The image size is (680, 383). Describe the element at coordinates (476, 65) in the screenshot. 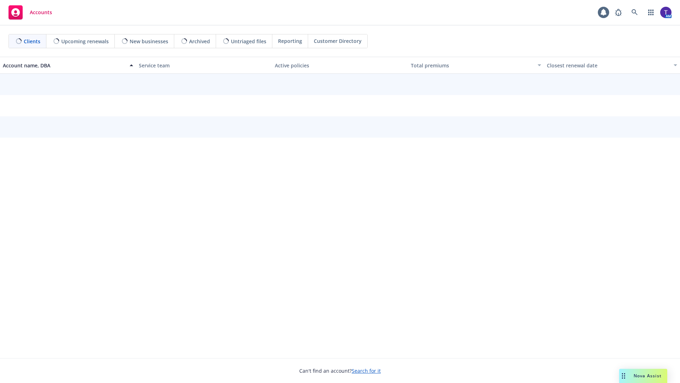

I see `button: Total premiums` at that location.